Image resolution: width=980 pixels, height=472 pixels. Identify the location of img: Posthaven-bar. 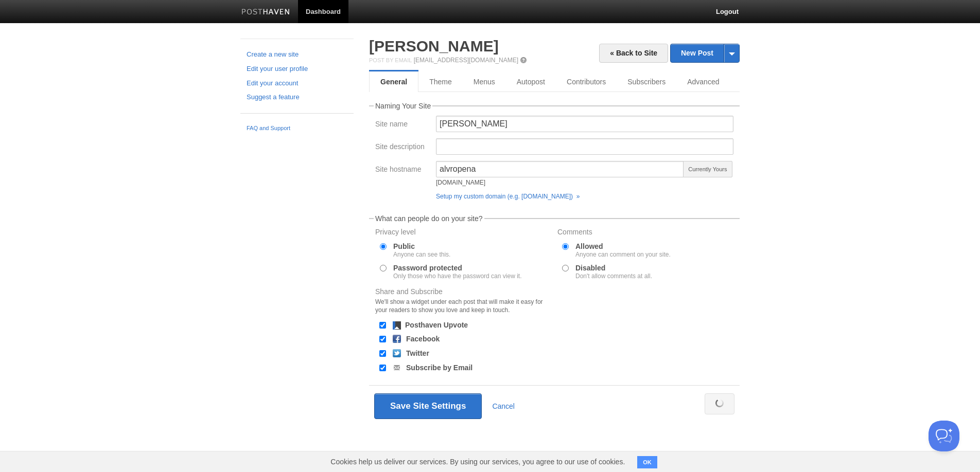
(265, 12).